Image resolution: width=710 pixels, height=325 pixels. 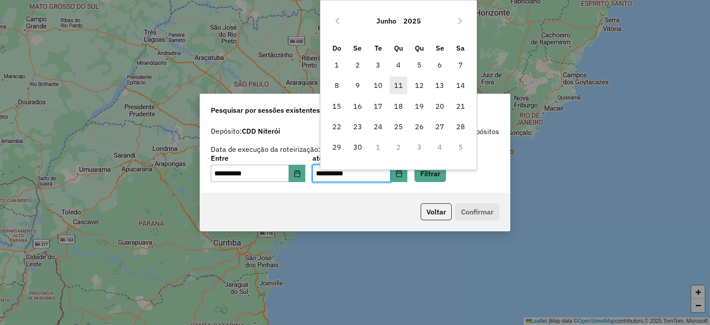 I want to click on span: 19, so click(x=419, y=106).